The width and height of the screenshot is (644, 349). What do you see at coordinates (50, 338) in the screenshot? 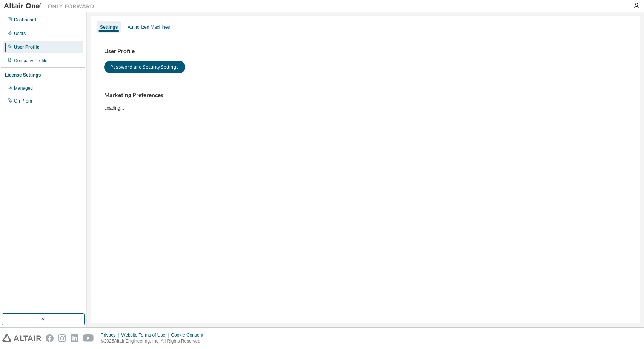
I see `img: facebook.svg` at bounding box center [50, 338].